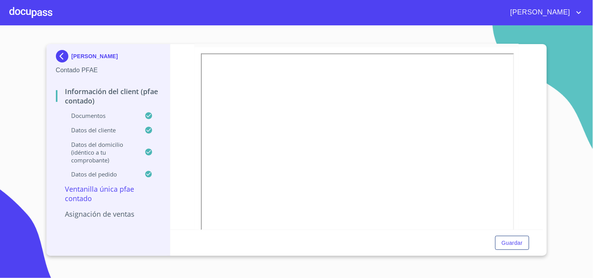 The height and width of the screenshot is (278, 593). Describe the element at coordinates (101, 153) in the screenshot. I see `p: Datos del domicilio (idéntico a tu comprobante)` at that location.